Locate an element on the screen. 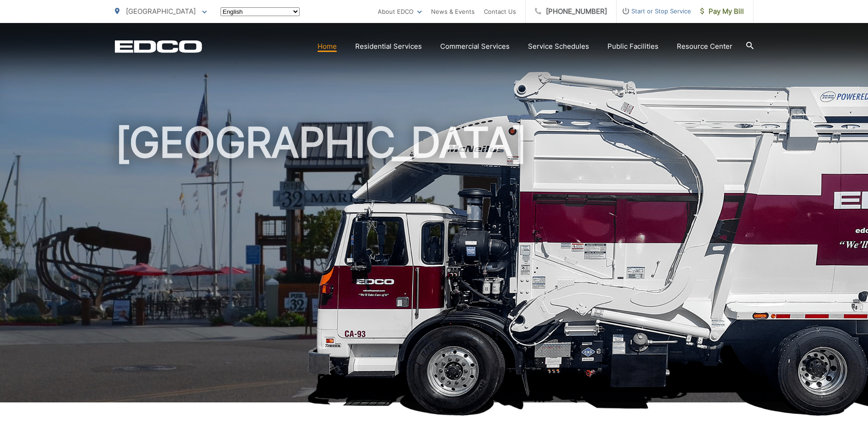 Image resolution: width=868 pixels, height=430 pixels. a: About EDCO is located at coordinates (400, 12).